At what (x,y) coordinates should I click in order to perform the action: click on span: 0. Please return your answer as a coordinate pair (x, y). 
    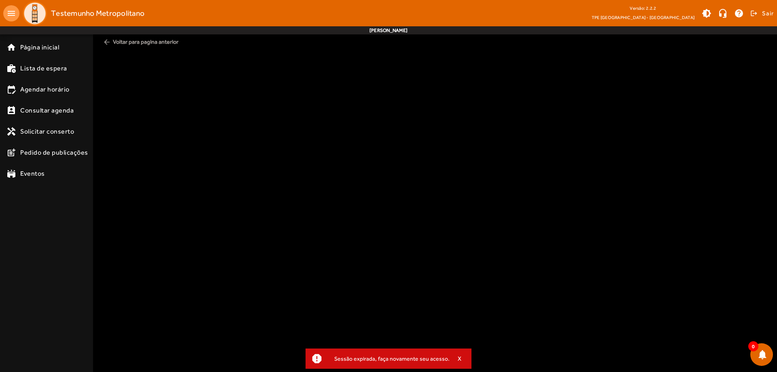
    Looking at the image, I should click on (753, 346).